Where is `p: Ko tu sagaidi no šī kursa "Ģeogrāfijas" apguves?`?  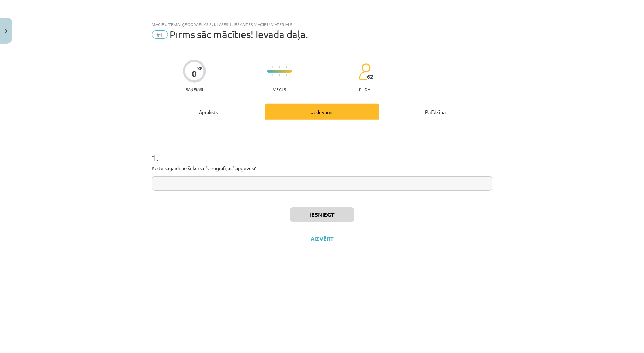
p: Ko tu sagaidi no šī kursa "Ģeogrāfijas" apguves? is located at coordinates (322, 168).